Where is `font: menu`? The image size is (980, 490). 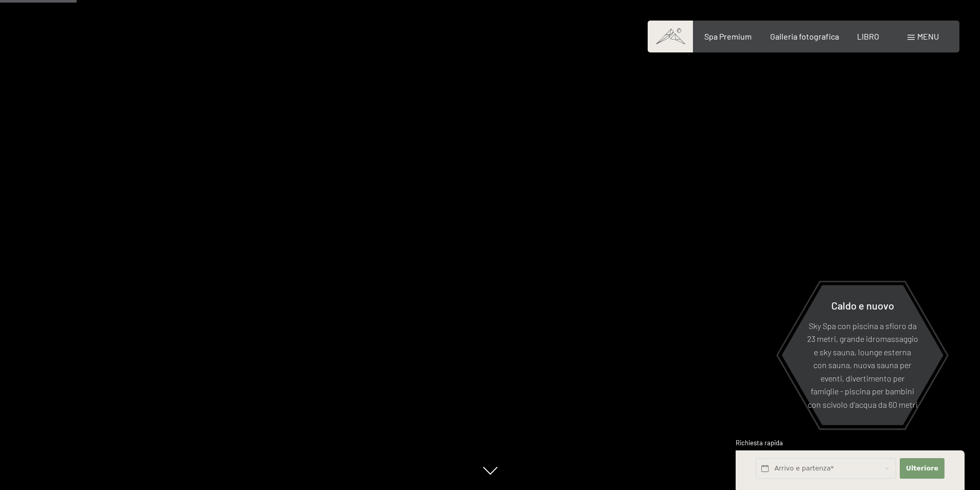
font: menu is located at coordinates (928, 36).